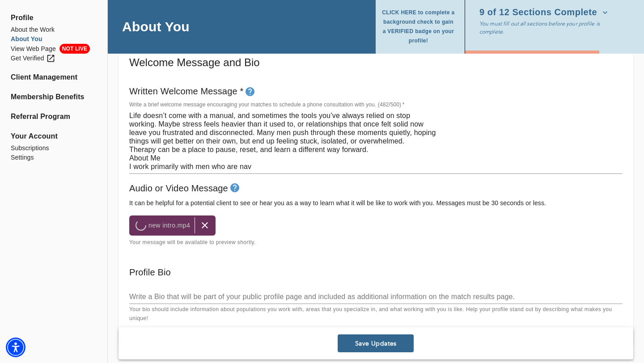  What do you see at coordinates (376, 204) in the screenshot?
I see `h6: It can be helpful for a potential client to see or hear you as a way to learn what it will be lik...` at bounding box center [376, 204].